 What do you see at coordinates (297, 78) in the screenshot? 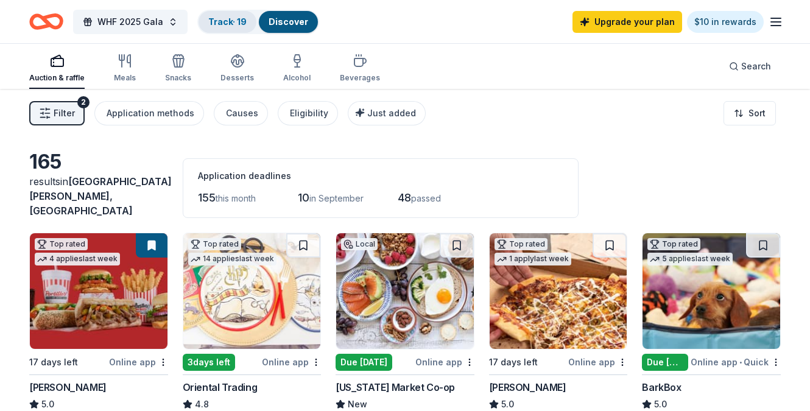
I see `div: Alcohol` at bounding box center [297, 78].